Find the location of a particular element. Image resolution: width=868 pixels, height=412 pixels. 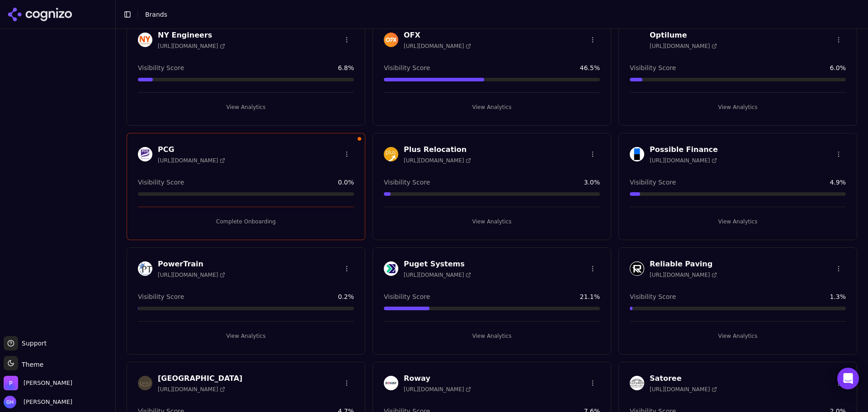

h3: NY Engineers is located at coordinates (191, 35).